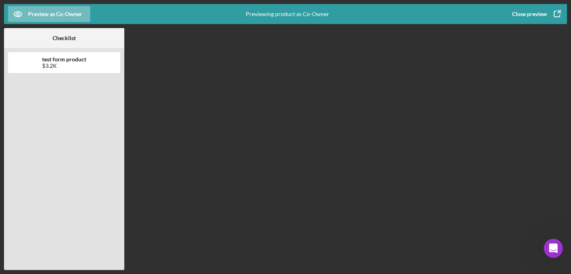 Image resolution: width=571 pixels, height=274 pixels. I want to click on button: Preview as Co-Owner, so click(49, 14).